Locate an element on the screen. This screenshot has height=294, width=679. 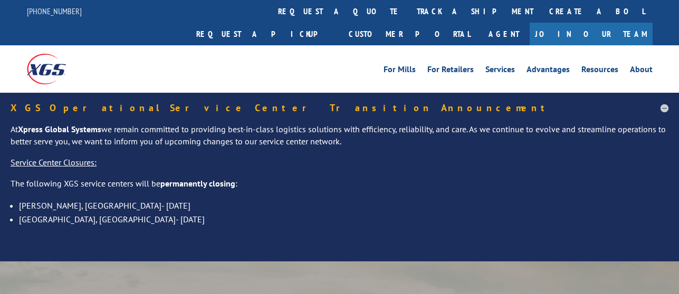
a: Join Our Team is located at coordinates (590, 34).